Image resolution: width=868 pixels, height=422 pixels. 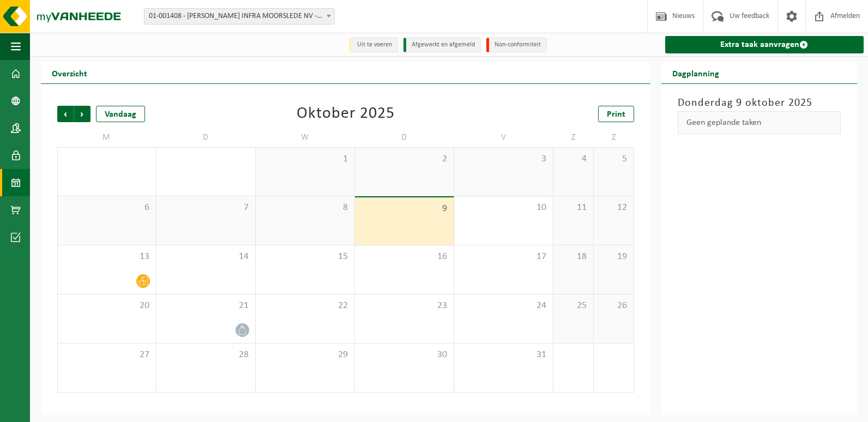 What do you see at coordinates (759, 123) in the screenshot?
I see `div: Geen geplande taken` at bounding box center [759, 123].